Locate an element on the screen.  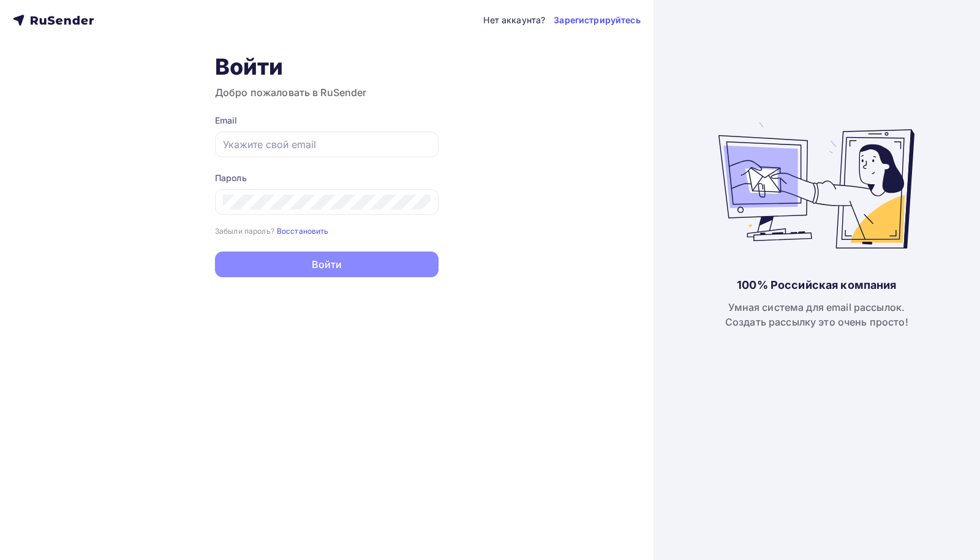
a: Восстановить is located at coordinates (302, 230).